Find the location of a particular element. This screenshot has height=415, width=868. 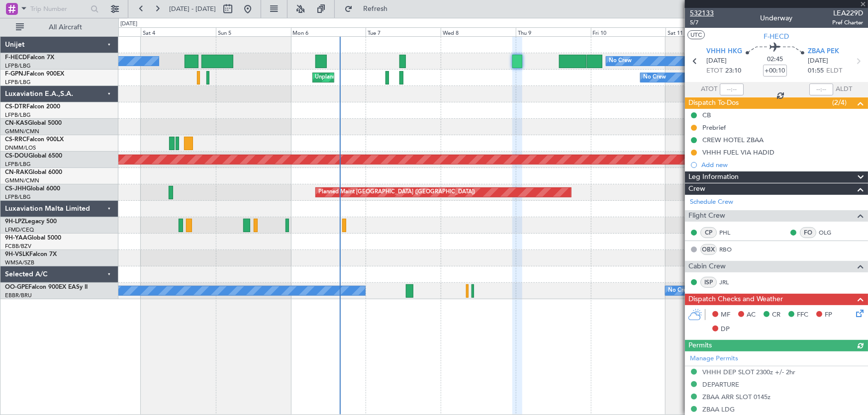

span: 02:45 is located at coordinates (776, 60).